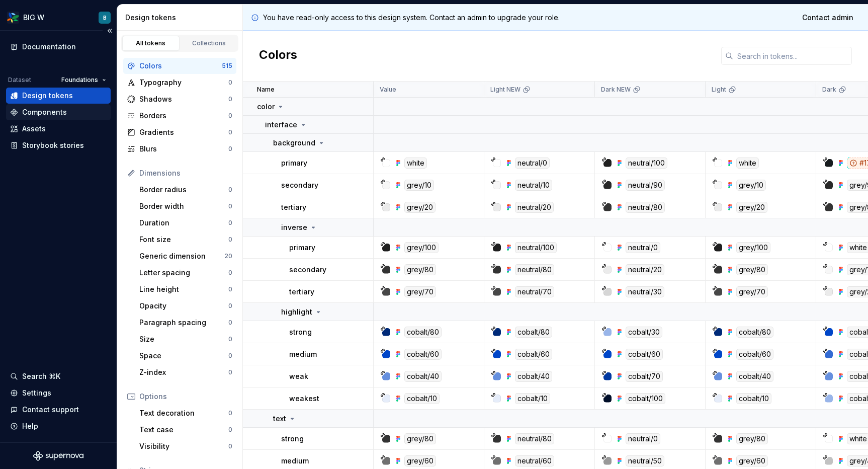 Image resolution: width=868 pixels, height=469 pixels. I want to click on div: cobalt/30, so click(644, 333).